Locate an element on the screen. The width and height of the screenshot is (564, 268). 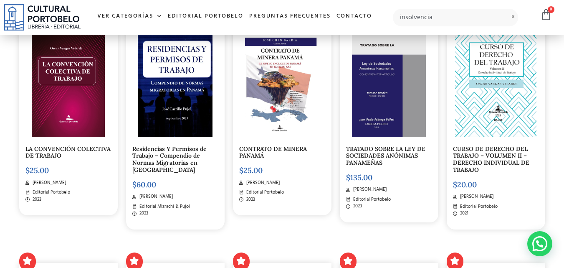
input: Búsqueda is located at coordinates (456, 18).